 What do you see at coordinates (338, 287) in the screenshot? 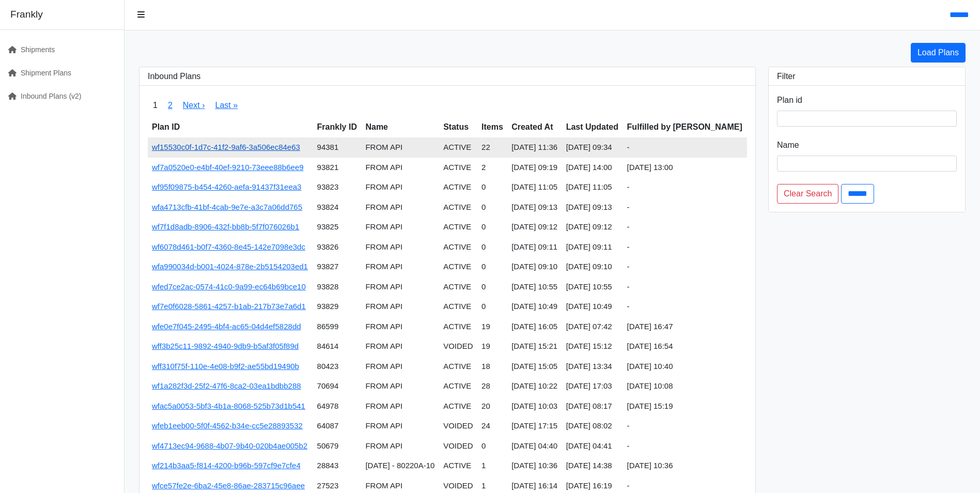
I see `td: 93828` at bounding box center [338, 287].